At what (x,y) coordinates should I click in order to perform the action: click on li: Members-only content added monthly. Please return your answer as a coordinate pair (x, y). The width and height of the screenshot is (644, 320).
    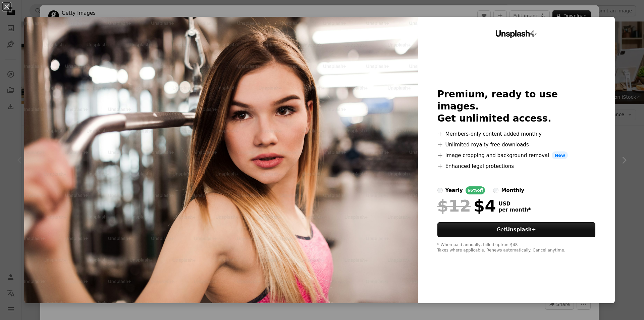
    Looking at the image, I should click on (517, 134).